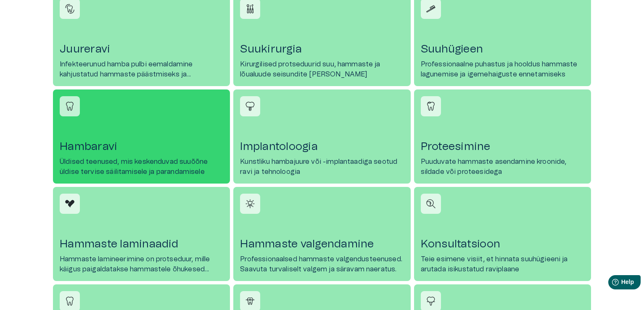  Describe the element at coordinates (503, 264) in the screenshot. I see `p: Teie esimene visiit, et hinnata suuhügieeni ja arutada isikustatud raviplaane` at that location.